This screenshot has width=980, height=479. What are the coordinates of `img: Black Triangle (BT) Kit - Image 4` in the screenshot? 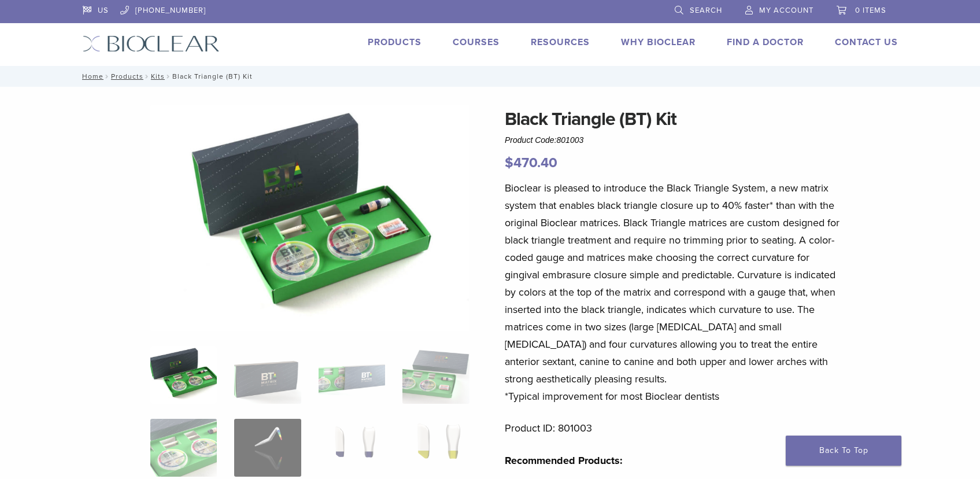 It's located at (435, 375).